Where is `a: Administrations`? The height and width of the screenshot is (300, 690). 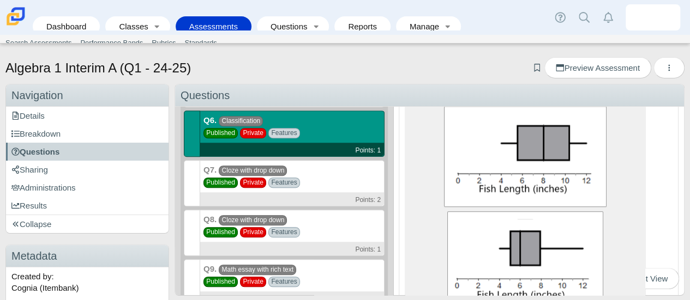 a: Administrations is located at coordinates (87, 188).